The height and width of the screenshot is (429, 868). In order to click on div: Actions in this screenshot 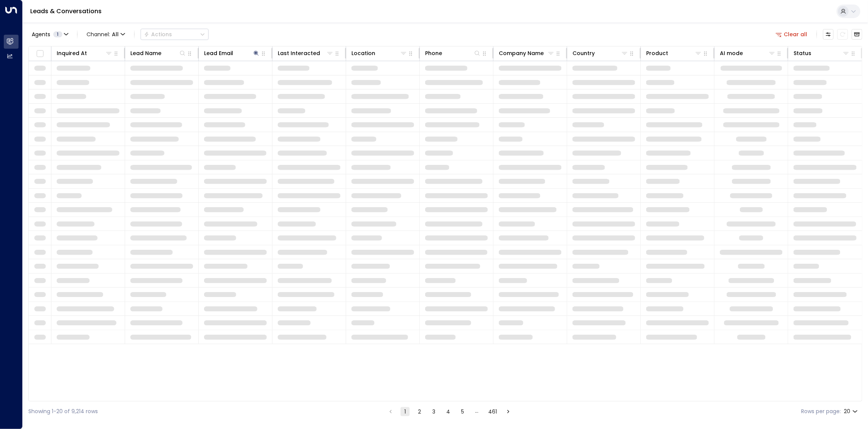, I will do `click(158, 34)`.